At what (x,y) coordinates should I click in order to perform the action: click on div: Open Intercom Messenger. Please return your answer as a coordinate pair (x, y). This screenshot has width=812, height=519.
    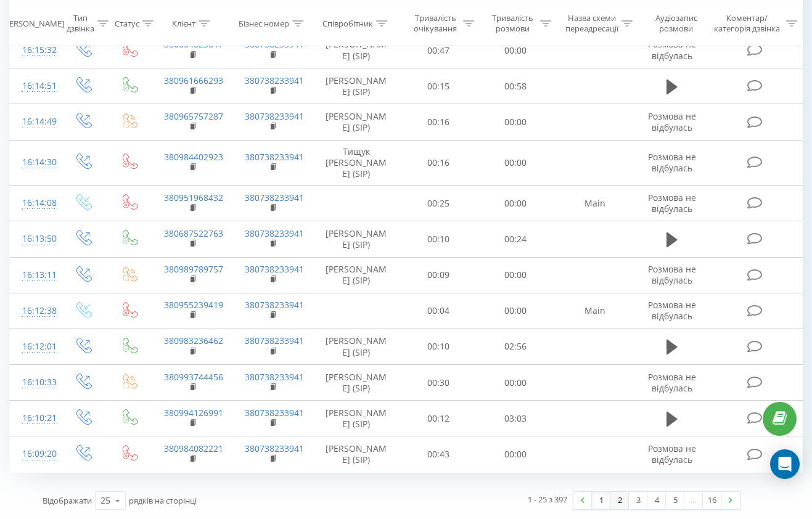
    Looking at the image, I should click on (785, 464).